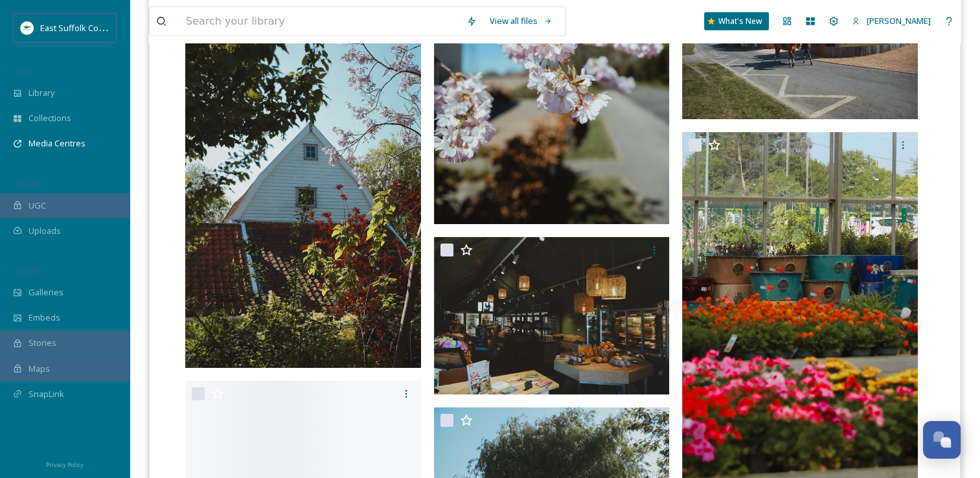 Image resolution: width=980 pixels, height=478 pixels. What do you see at coordinates (64, 465) in the screenshot?
I see `span: Privacy Policy` at bounding box center [64, 465].